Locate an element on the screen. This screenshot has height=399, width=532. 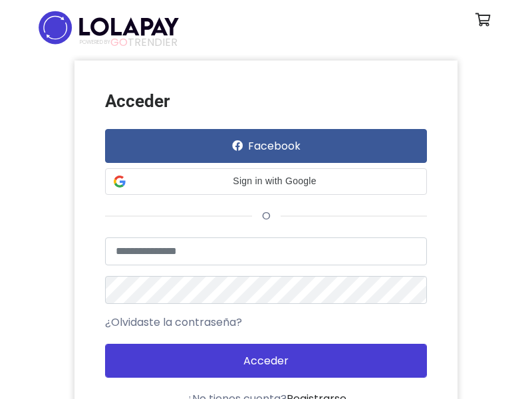
span: GO is located at coordinates (119, 42).